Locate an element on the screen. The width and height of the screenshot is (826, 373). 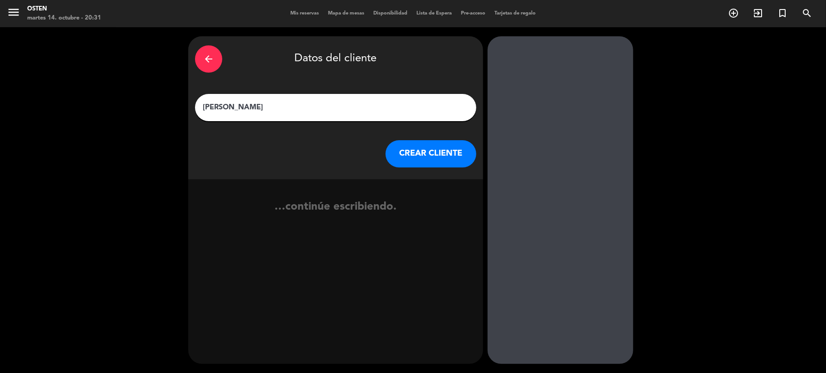
span: Pre-acceso is located at coordinates (473, 13).